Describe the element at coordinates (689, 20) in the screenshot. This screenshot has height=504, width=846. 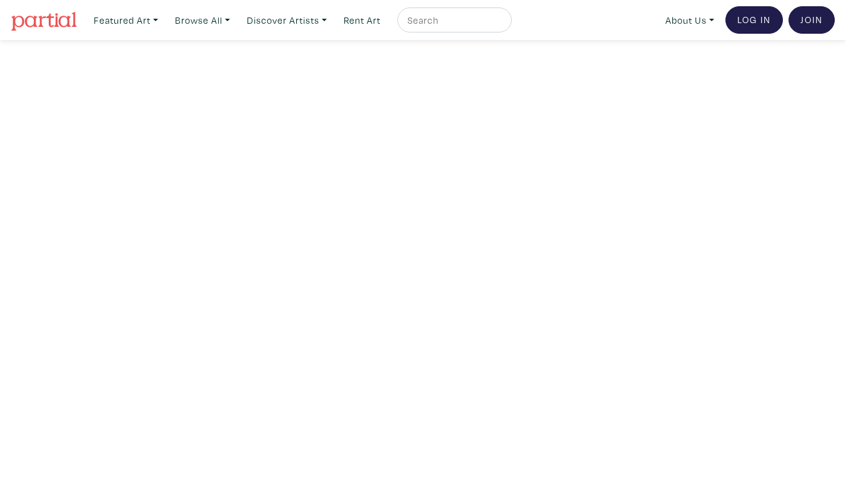
I see `a: About Us` at that location.